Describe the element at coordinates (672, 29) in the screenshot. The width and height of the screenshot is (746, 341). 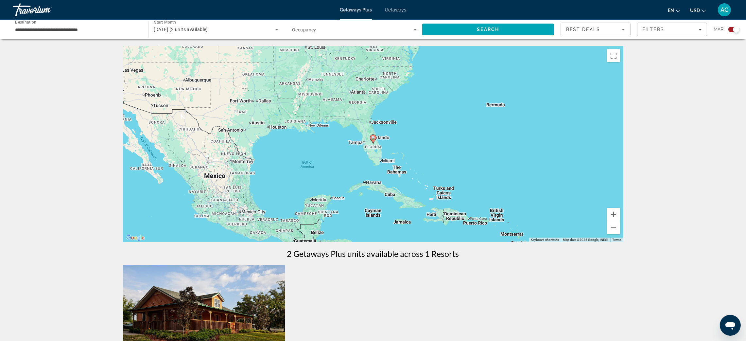
I see `button: Filters` at that location.